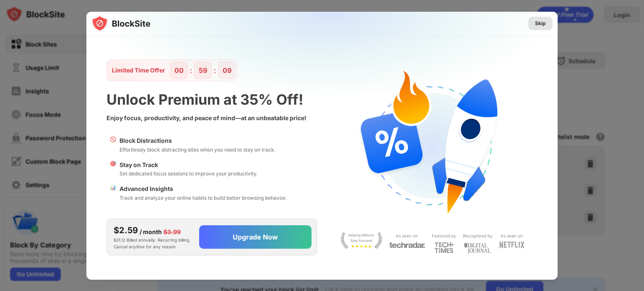  Describe the element at coordinates (203, 189) in the screenshot. I see `div: Advanced Insights` at that location.